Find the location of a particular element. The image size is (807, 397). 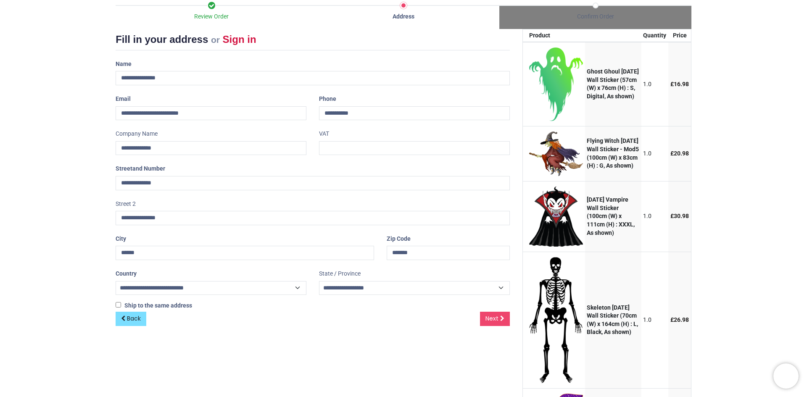

div: Review Order is located at coordinates (211, 17).